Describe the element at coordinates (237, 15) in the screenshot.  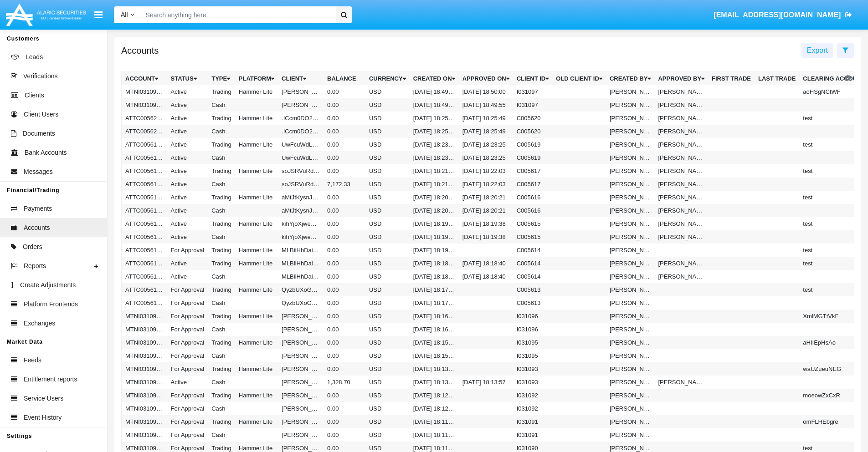
I see `input: Search` at that location.